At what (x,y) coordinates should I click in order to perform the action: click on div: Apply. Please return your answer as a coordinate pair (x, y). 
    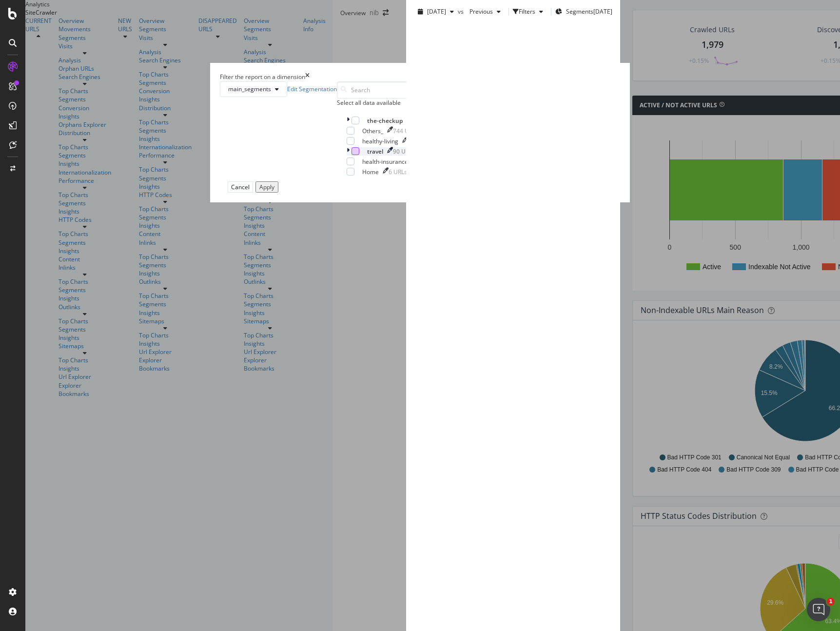
    Looking at the image, I should click on (267, 187).